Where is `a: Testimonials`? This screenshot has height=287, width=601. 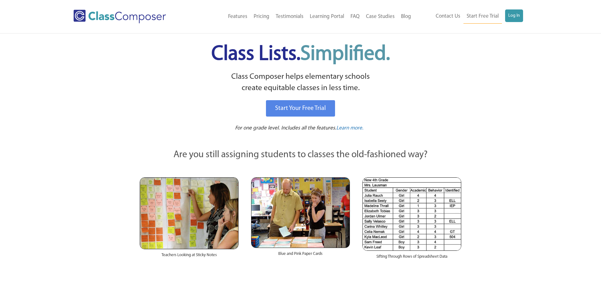
a: Testimonials is located at coordinates (290, 17).